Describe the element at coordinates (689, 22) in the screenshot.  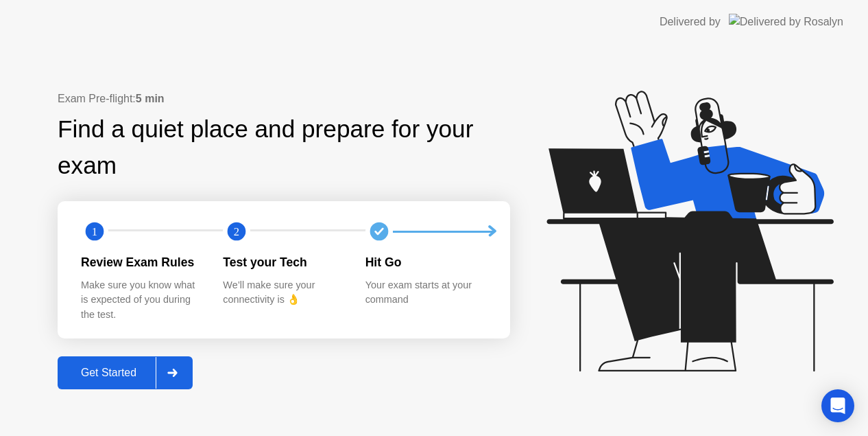
I see `div: Delivered by` at that location.